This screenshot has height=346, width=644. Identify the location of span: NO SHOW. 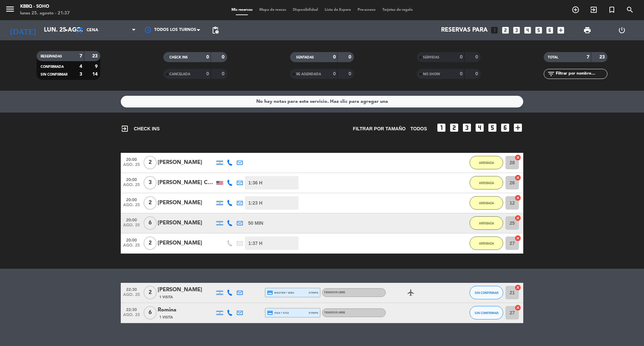
(431, 74).